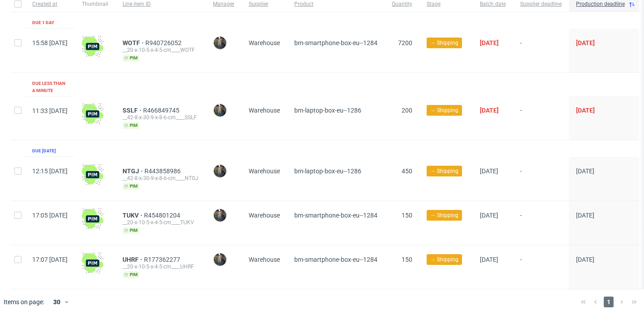 The width and height of the screenshot is (644, 310). Describe the element at coordinates (50, 87) in the screenshot. I see `div: Due less than a minute` at that location.